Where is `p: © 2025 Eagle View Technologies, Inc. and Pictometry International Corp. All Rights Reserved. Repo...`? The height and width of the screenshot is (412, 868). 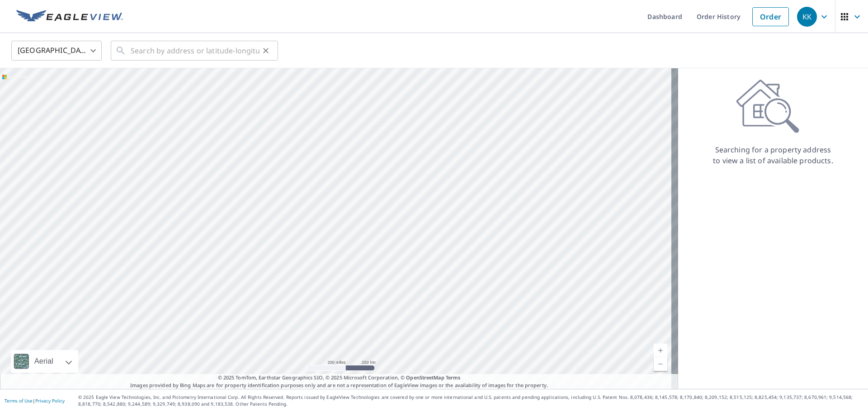 p: © 2025 Eagle View Technologies, Inc. and Pictometry International Corp. All Rights Reserved. Repo... is located at coordinates (471, 401).